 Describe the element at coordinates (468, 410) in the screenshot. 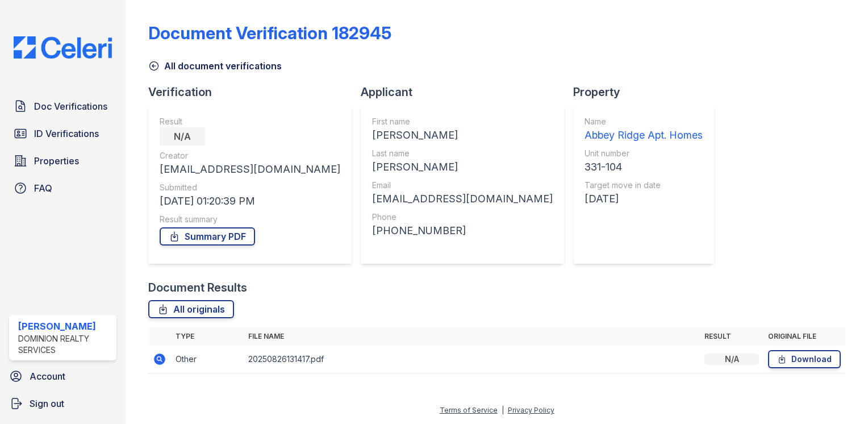

I see `a: Terms of Service` at that location.